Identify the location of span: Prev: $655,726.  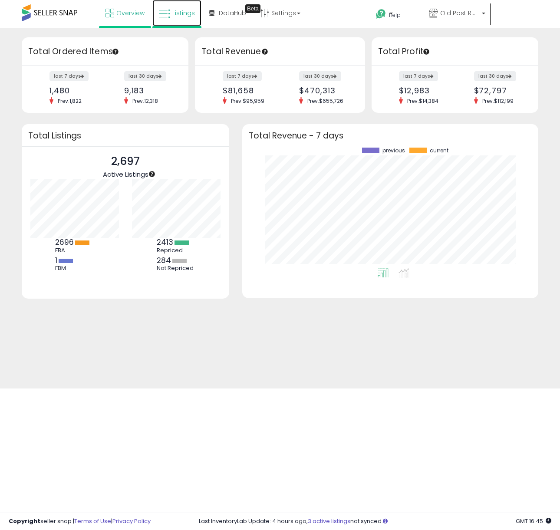
(325, 101).